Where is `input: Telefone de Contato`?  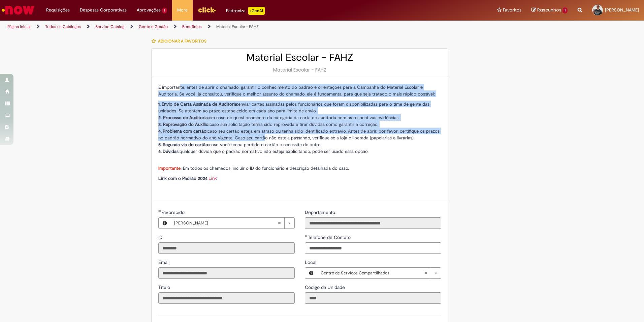
input: Telefone de Contato is located at coordinates (373, 248).